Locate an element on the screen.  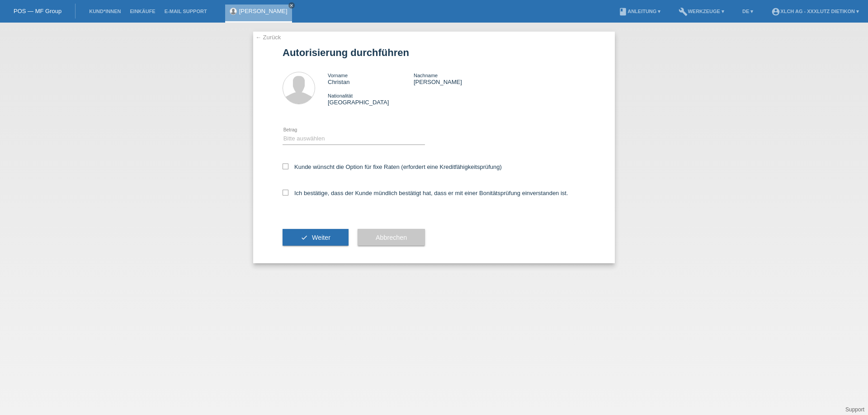
span: Nationalität is located at coordinates (340, 96).